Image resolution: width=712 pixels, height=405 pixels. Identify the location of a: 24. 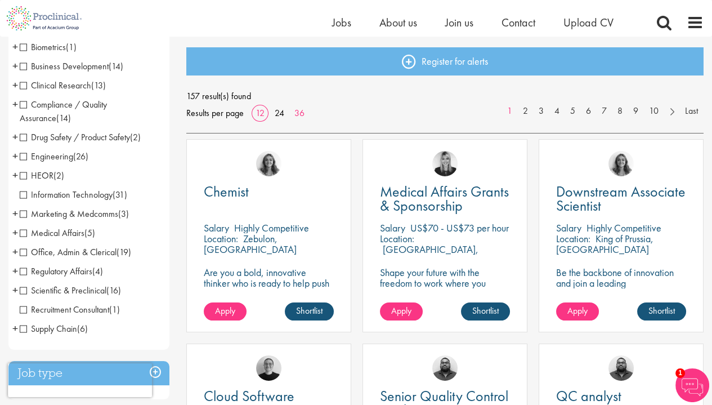
(279, 113).